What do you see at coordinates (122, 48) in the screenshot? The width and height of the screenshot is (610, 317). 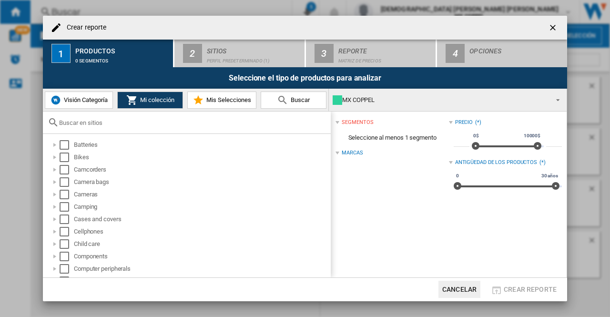 I see `div: Productos` at bounding box center [122, 48].